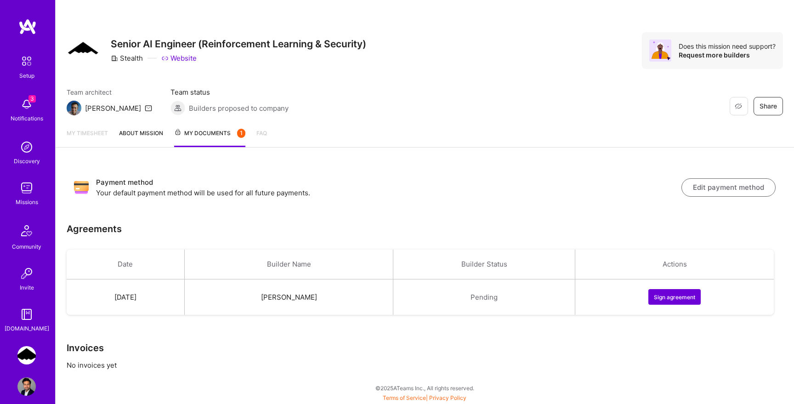  What do you see at coordinates (27, 386) in the screenshot?
I see `a: User Avatar` at bounding box center [27, 386].